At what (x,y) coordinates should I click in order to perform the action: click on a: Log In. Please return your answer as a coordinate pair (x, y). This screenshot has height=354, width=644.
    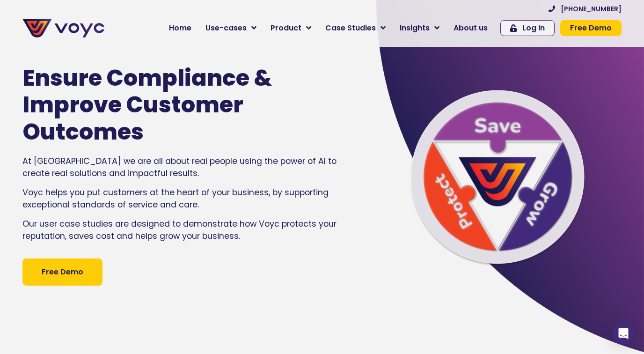
    Looking at the image, I should click on (527, 28).